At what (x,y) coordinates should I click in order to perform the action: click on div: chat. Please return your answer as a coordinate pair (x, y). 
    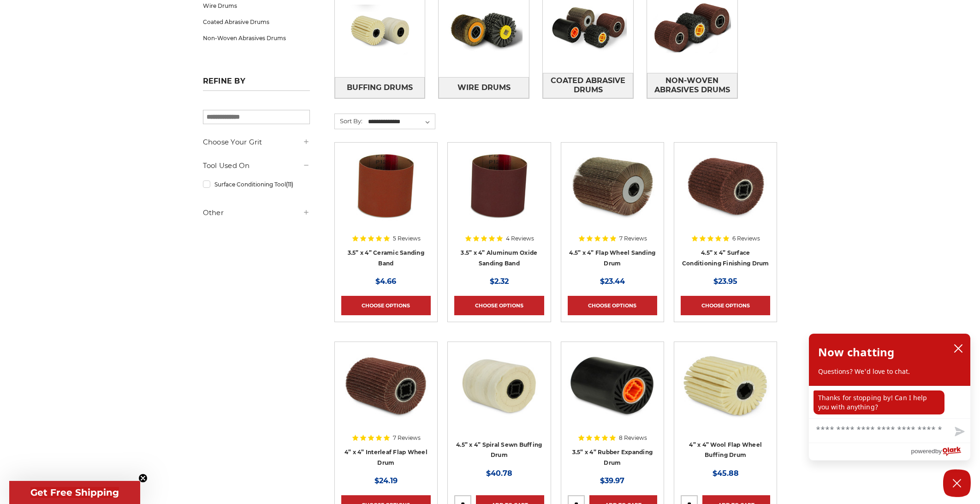
    Looking at the image, I should click on (890, 402).